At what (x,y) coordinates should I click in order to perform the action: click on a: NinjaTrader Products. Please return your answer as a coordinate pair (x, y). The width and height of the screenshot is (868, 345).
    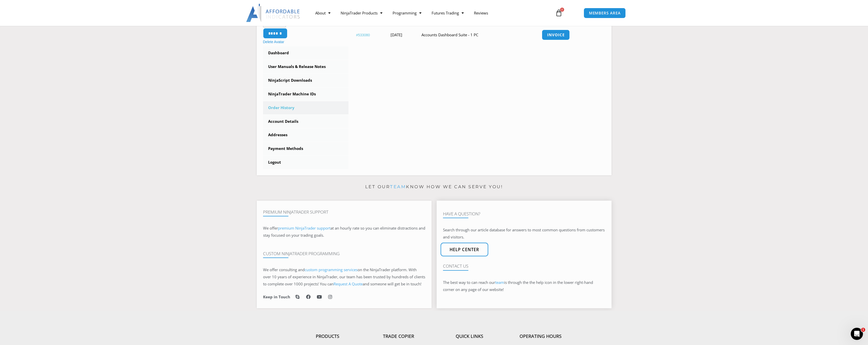
    Looking at the image, I should click on (362, 13).